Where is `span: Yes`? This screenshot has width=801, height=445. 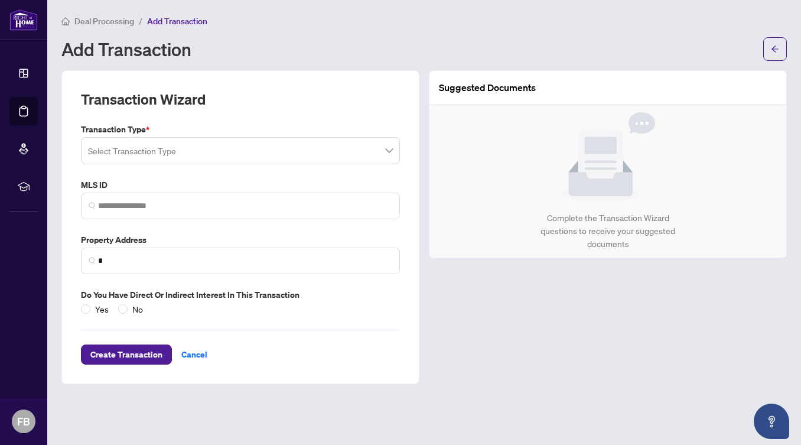
span: Yes is located at coordinates (102, 309).